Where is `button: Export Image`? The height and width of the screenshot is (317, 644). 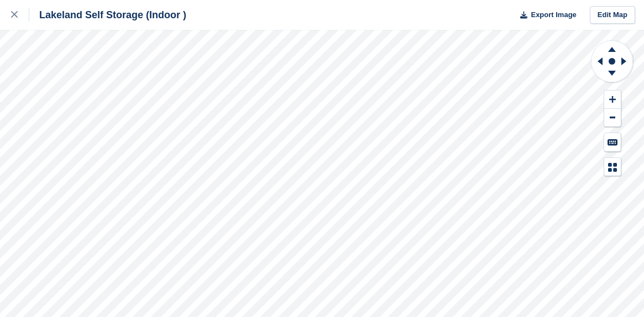 button: Export Image is located at coordinates (545, 15).